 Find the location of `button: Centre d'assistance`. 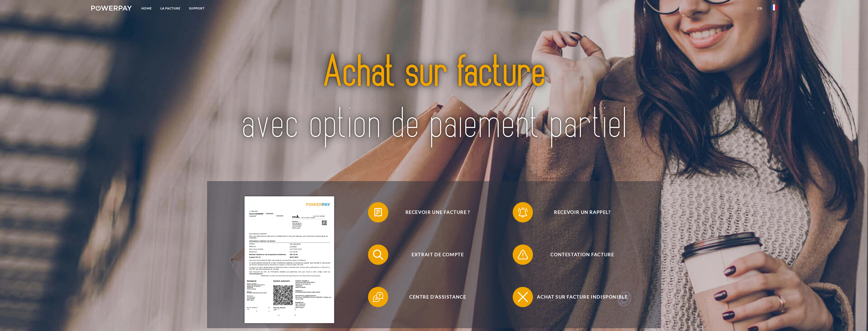

button: Centre d'assistance is located at coordinates (434, 297).